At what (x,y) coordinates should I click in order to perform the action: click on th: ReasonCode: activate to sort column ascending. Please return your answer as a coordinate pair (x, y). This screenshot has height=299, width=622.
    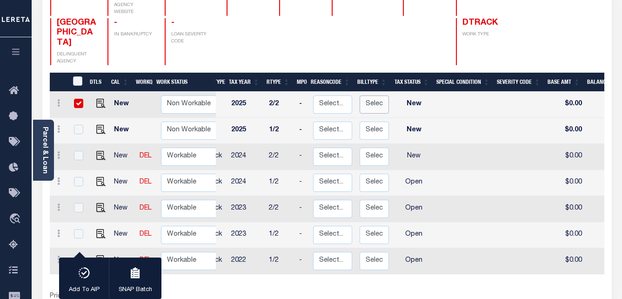
    Looking at the image, I should click on (330, 82).